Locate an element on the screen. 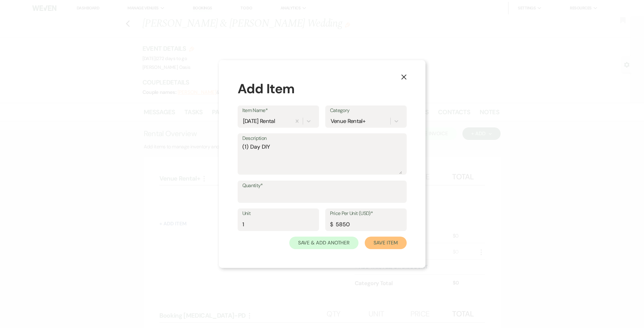 The image size is (644, 328). button: Save & Add Another is located at coordinates (324, 242).